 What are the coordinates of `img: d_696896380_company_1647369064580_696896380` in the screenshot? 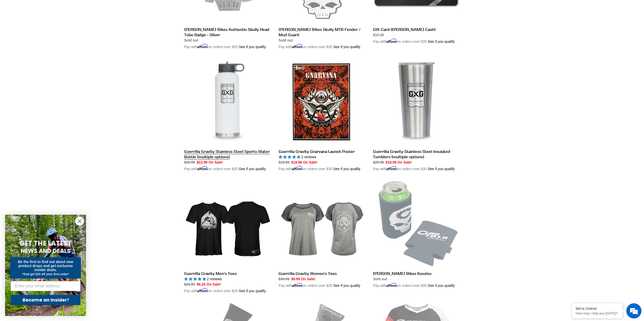 It's located at (22, 32).